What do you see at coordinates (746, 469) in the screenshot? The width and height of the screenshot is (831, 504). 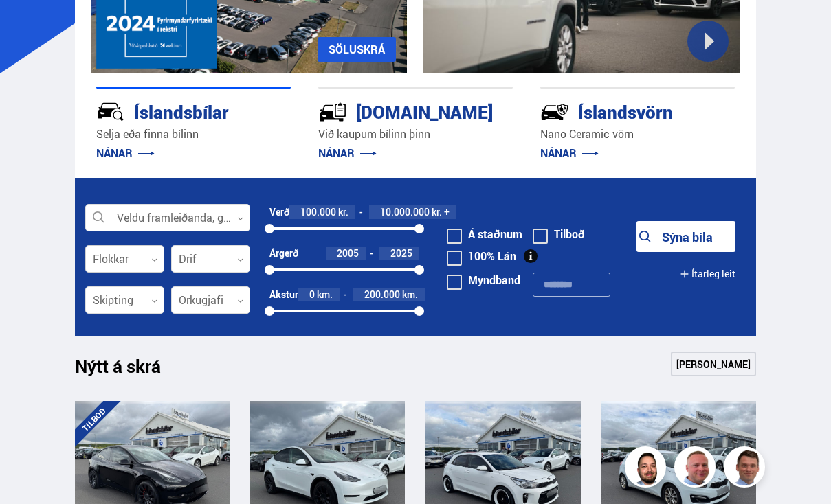 I see `img: FbJEzSuNWCJXmdc-.webp` at bounding box center [746, 469].